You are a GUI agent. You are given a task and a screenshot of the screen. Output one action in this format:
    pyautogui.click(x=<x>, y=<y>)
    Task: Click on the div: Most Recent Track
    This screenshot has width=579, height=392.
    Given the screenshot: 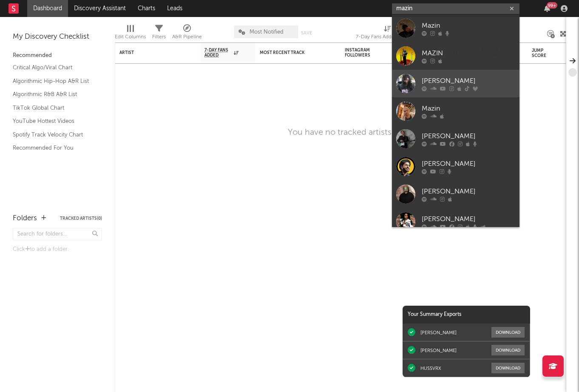 What is the action you would take?
    pyautogui.click(x=292, y=53)
    